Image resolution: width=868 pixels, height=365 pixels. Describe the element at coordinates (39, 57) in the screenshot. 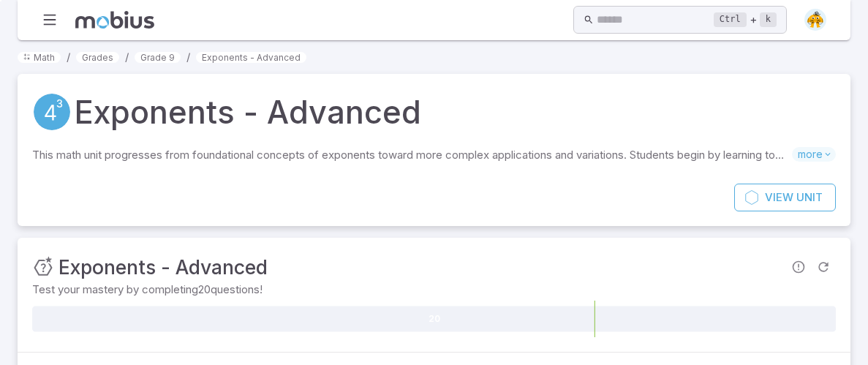

I see `a: Math` at that location.